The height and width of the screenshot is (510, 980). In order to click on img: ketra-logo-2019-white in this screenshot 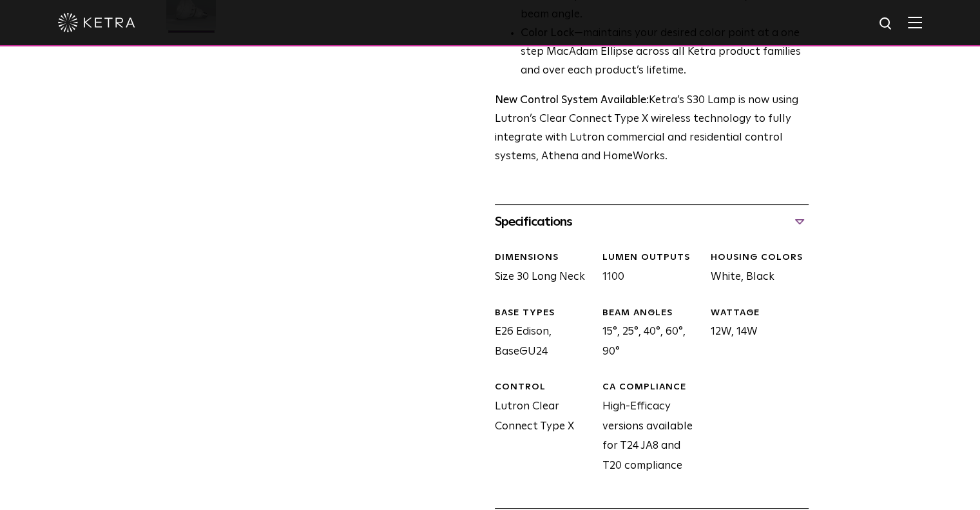, I will do `click(97, 22)`.